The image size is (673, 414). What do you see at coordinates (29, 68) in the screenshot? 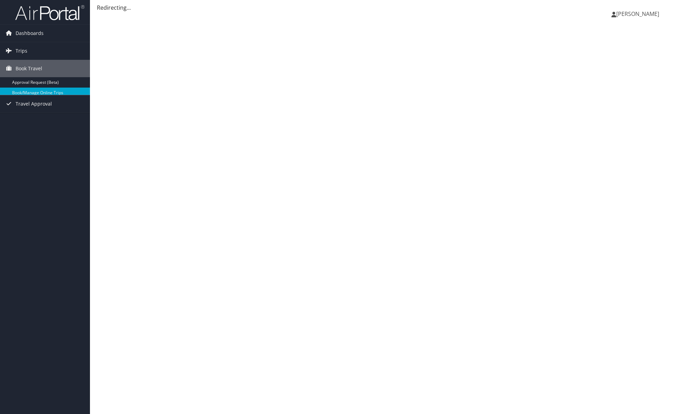
I see `span: Book Travel` at bounding box center [29, 68].